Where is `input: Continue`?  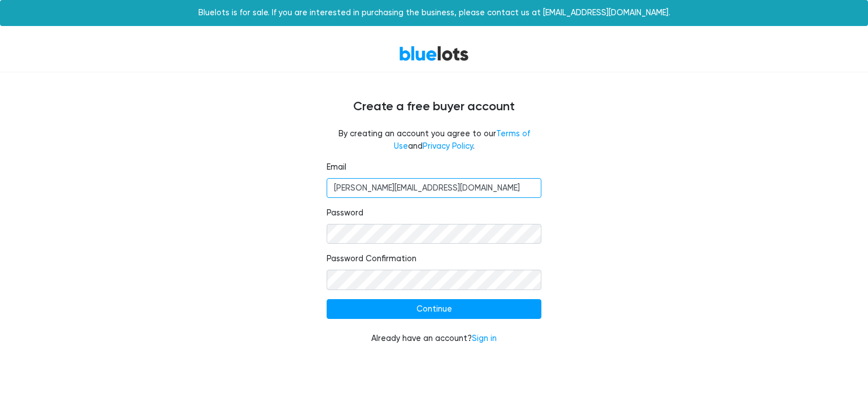 input: Continue is located at coordinates (434, 309).